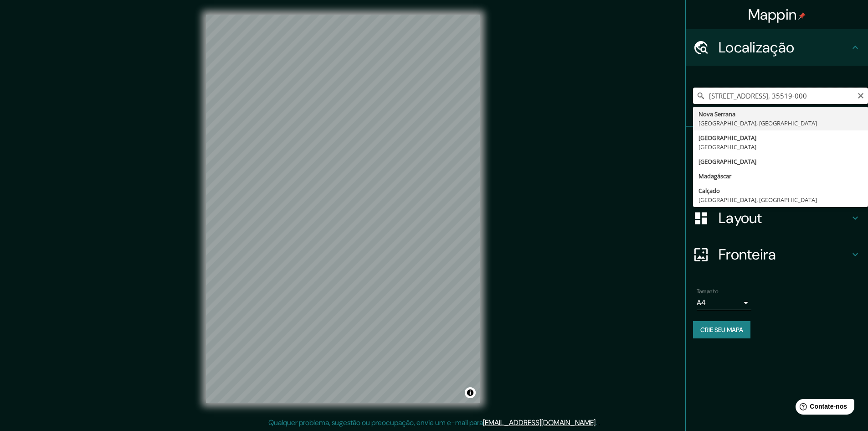 This screenshot has height=431, width=868. What do you see at coordinates (740, 218) in the screenshot?
I see `font: Layout` at bounding box center [740, 218].